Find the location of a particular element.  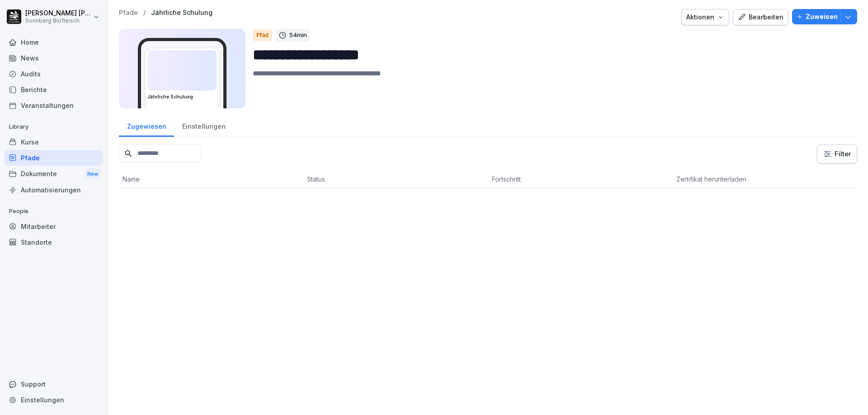

a: Bearbeiten is located at coordinates (760, 17).